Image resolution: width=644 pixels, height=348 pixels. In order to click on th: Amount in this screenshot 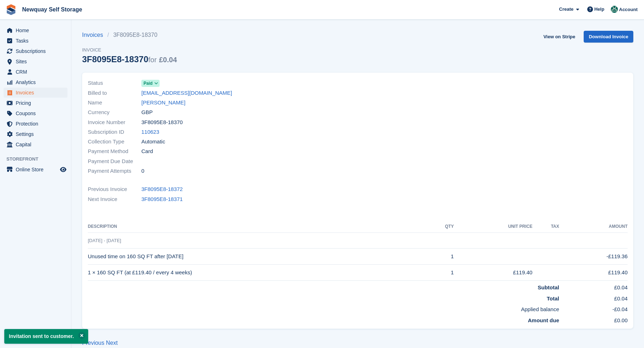, I will do `click(593, 227)`.